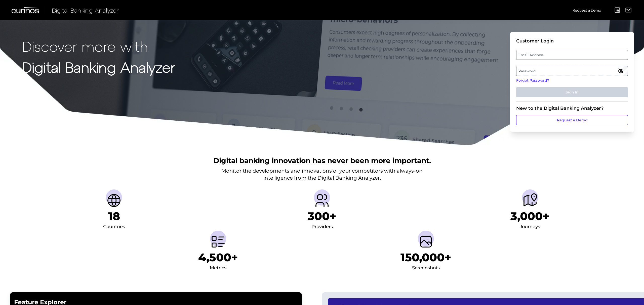 The image size is (644, 305). I want to click on img: Curinos, so click(25, 10).